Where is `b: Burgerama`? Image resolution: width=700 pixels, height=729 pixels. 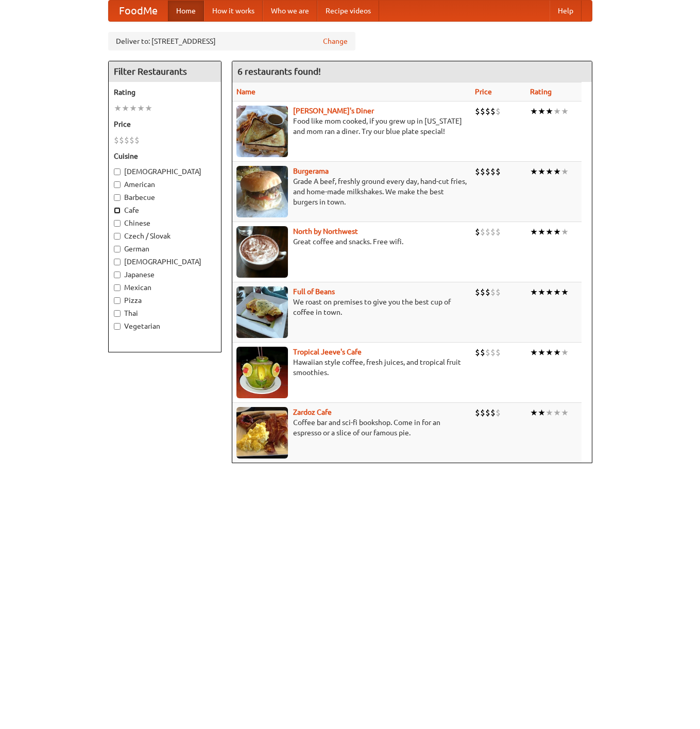 b: Burgerama is located at coordinates (310, 171).